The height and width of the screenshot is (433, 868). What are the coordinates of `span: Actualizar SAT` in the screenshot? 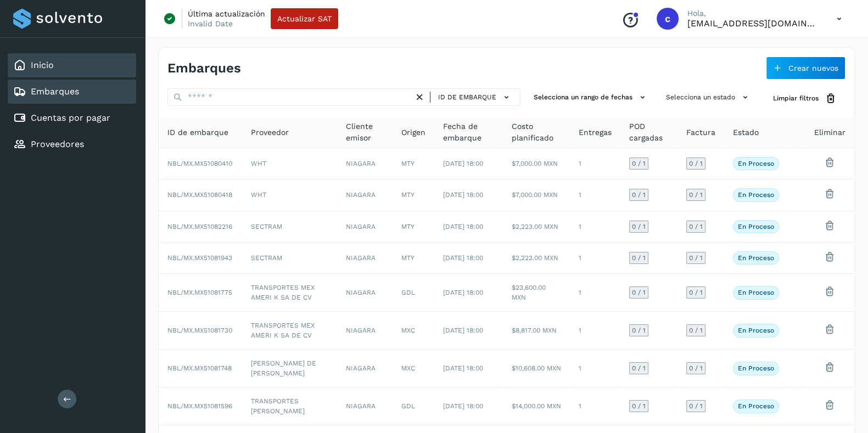 It's located at (304, 19).